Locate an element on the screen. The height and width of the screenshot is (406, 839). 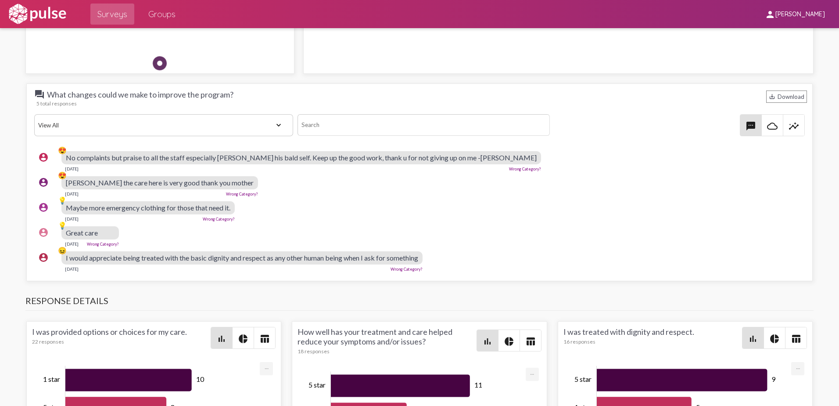
mat-icon: insights is located at coordinates (794, 126).